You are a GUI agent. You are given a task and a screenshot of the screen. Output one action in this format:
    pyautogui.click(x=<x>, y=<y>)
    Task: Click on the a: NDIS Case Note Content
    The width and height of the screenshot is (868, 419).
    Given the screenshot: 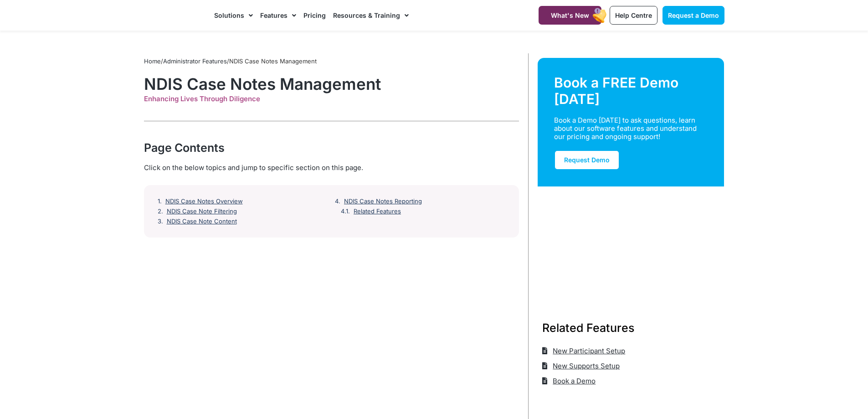 What is the action you would take?
    pyautogui.click(x=202, y=222)
    